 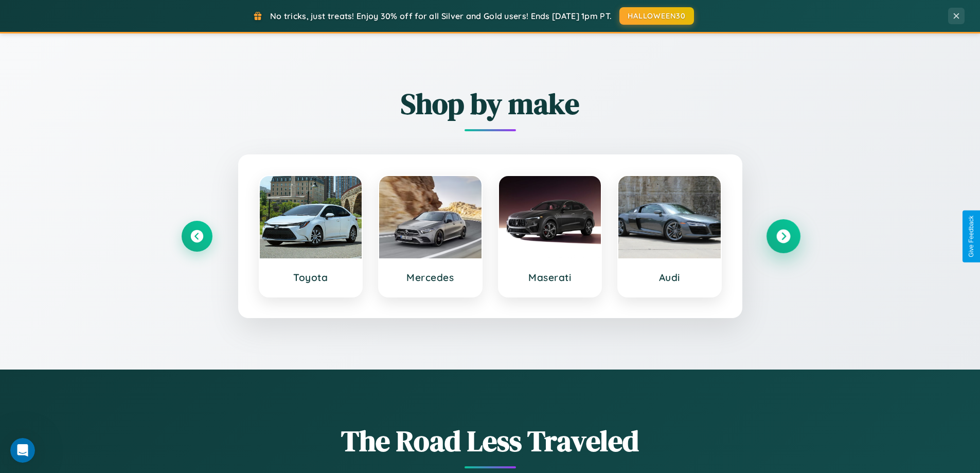 What do you see at coordinates (550, 277) in the screenshot?
I see `h3: Maserati` at bounding box center [550, 277].